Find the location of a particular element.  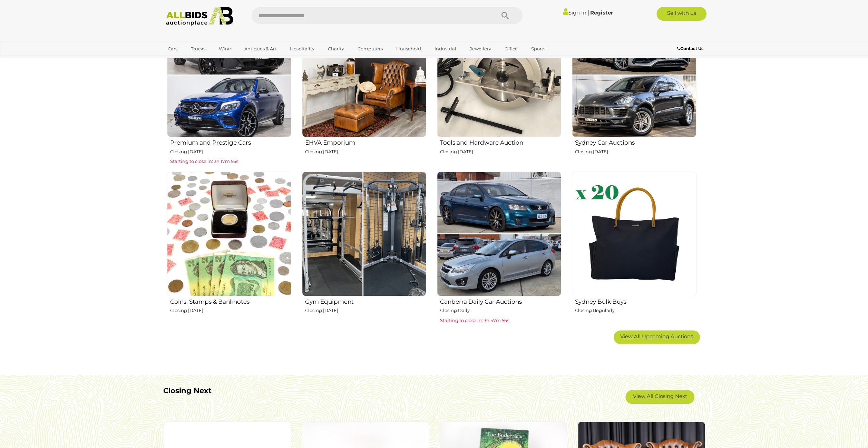

h2: Gym Equipment is located at coordinates (365, 301).